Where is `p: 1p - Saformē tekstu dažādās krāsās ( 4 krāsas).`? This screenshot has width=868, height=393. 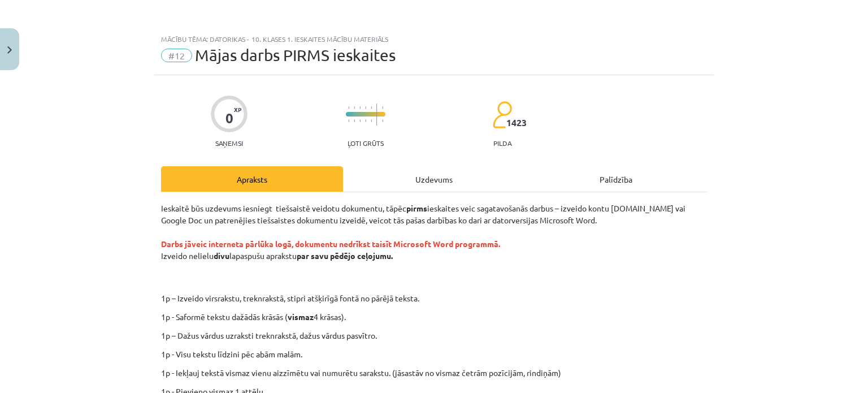
p: 1p - Saformē tekstu dažādās krāsās ( 4 krāsas). is located at coordinates (434, 317).